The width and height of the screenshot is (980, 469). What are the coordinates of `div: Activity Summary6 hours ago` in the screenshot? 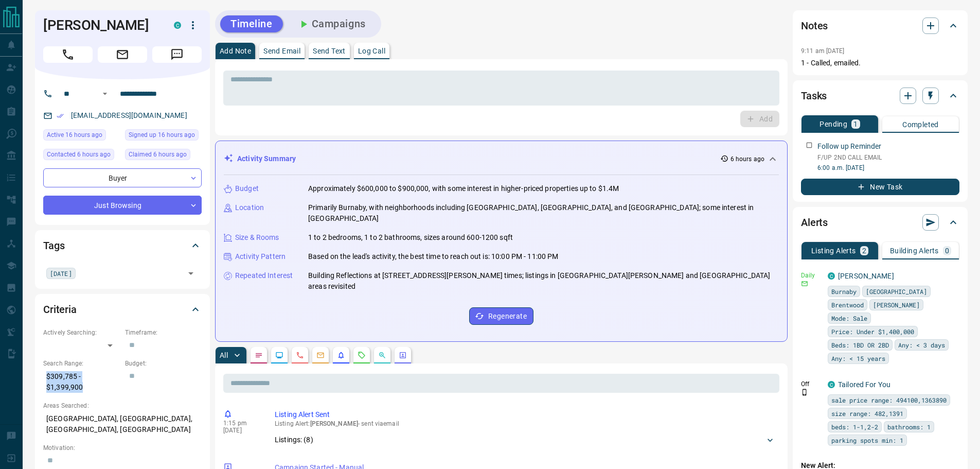 It's located at (501, 158).